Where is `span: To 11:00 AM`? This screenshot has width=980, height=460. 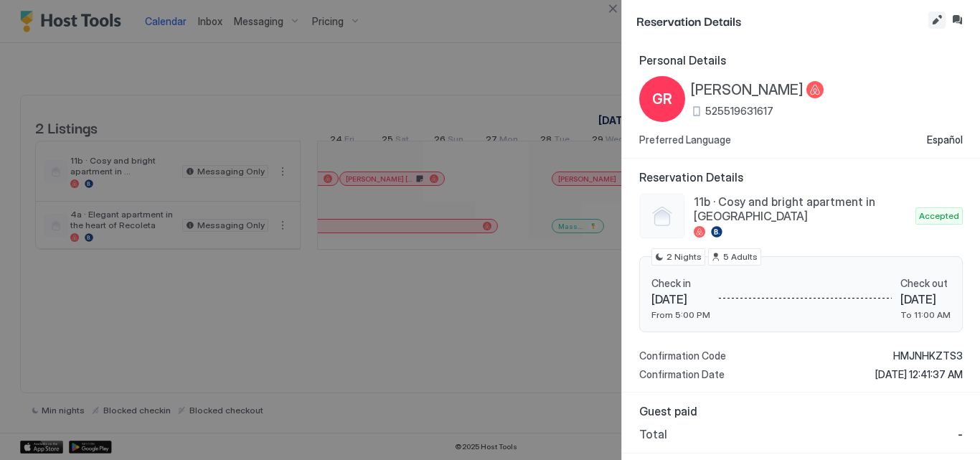
span: To 11:00 AM is located at coordinates (926, 314).